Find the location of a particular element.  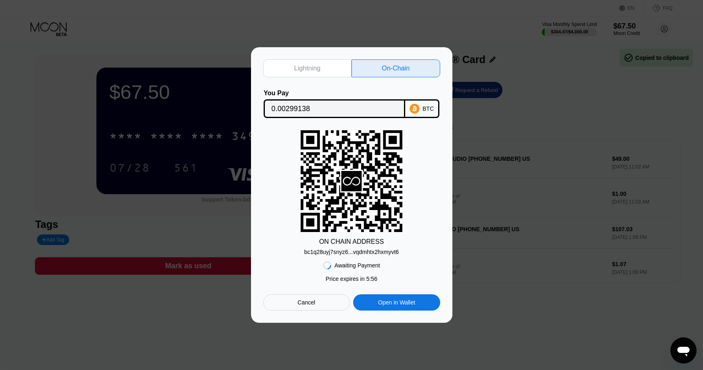

span: 5 : 56 is located at coordinates (372, 279).